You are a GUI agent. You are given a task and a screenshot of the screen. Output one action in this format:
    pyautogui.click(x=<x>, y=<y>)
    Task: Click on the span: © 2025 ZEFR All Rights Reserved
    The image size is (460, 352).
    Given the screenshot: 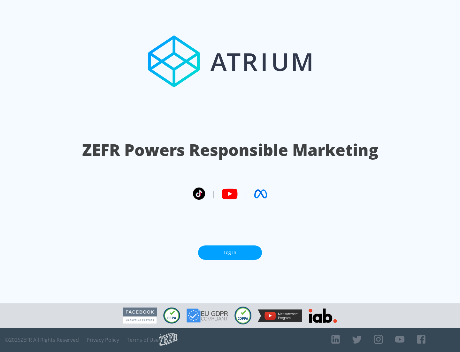 What is the action you would take?
    pyautogui.click(x=42, y=340)
    